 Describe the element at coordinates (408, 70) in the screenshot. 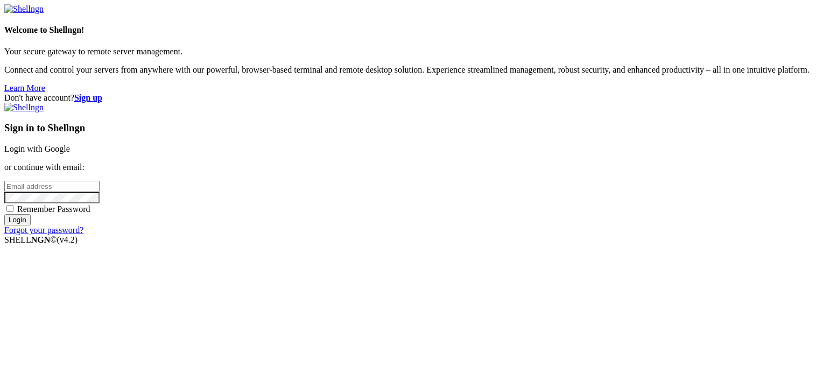

I see `p: Connect and control your servers from anywhere with our powerful, browser-based terminal and remo...` at that location.